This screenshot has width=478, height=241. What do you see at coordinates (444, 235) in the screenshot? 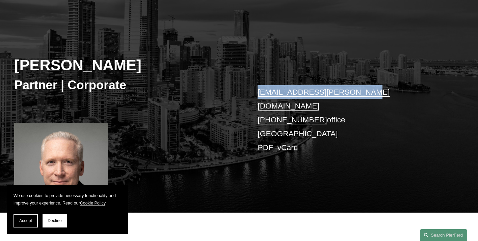
I see `a: Search this site` at bounding box center [444, 235].